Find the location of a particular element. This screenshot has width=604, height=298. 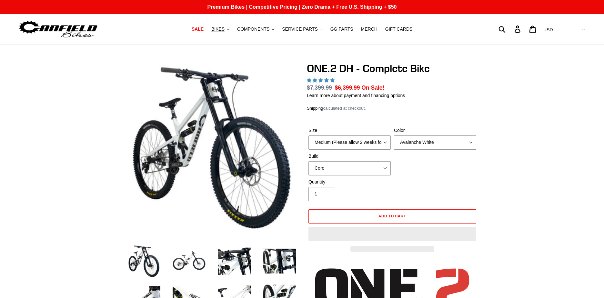

label: Size is located at coordinates (349, 130).